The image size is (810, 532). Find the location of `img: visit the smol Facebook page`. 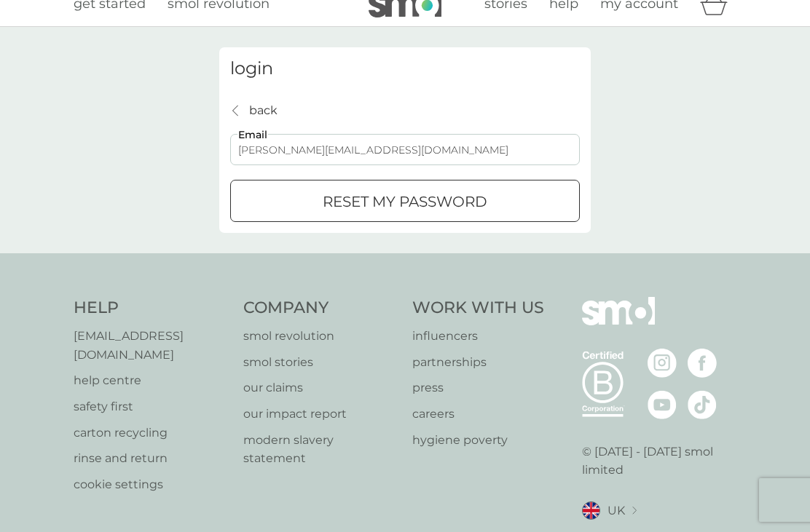

img: visit the smol Facebook page is located at coordinates (702, 363).